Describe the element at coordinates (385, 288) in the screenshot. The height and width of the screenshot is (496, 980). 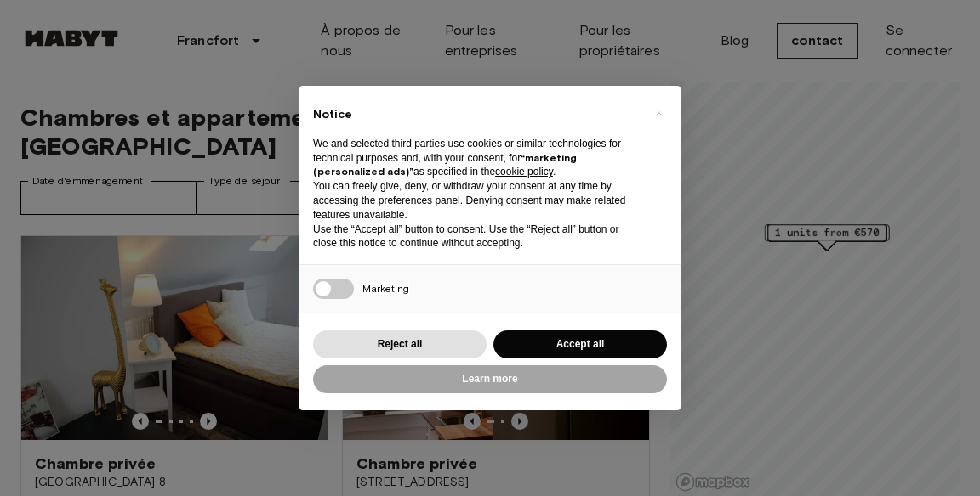
I see `span: Marketing` at that location.